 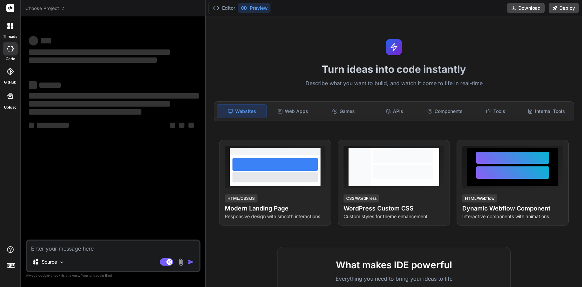 I want to click on h4: Dynamic Webflow Component, so click(x=513, y=208).